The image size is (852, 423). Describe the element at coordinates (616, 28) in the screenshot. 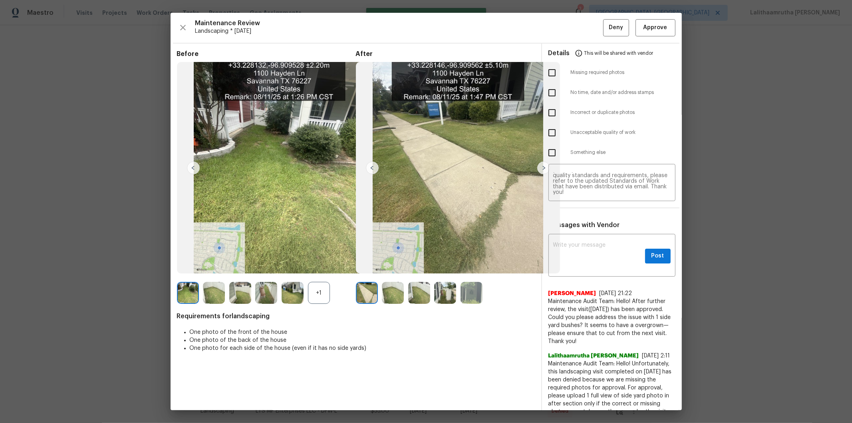

I see `button: Deny` at that location.